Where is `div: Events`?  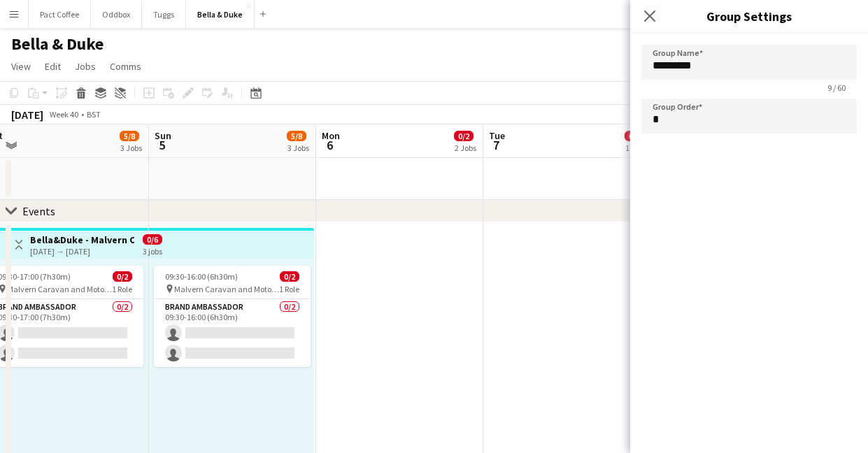
div: Events is located at coordinates (38, 211).